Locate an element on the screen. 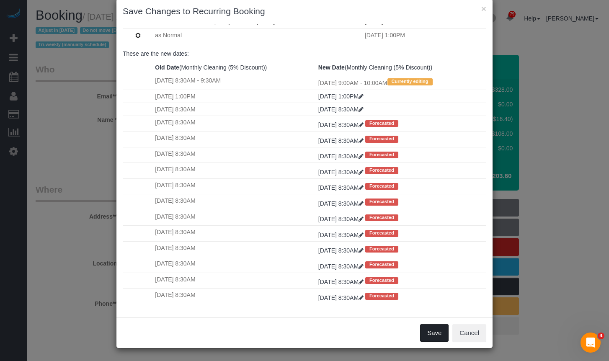 The height and width of the screenshot is (361, 609). td: as Normal is located at coordinates (257, 35).